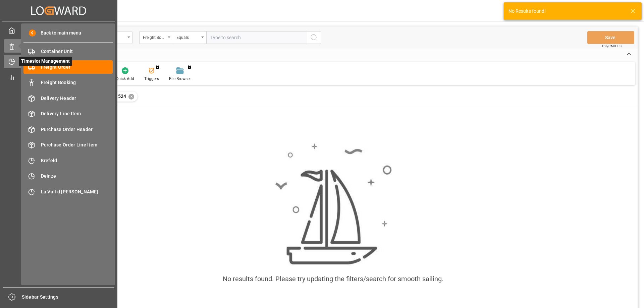  Describe the element at coordinates (155, 37) in the screenshot. I see `div: Freight Booking Number` at that location.